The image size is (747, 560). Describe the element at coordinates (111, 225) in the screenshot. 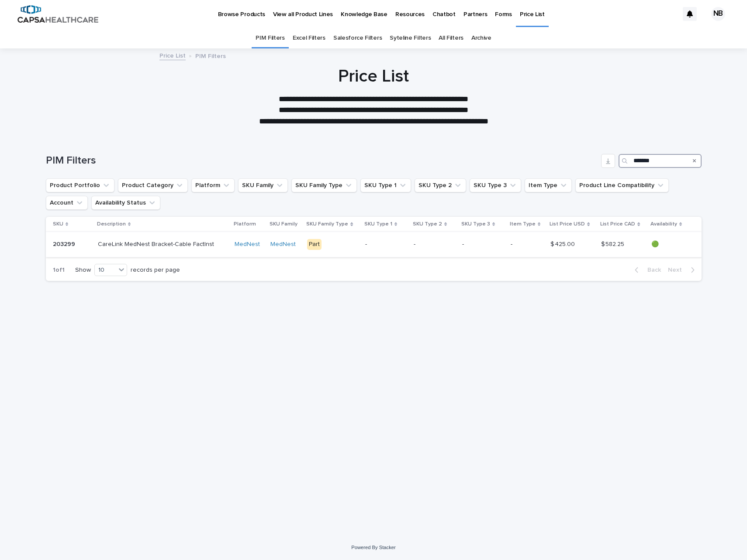

I see `p: Description` at that location.